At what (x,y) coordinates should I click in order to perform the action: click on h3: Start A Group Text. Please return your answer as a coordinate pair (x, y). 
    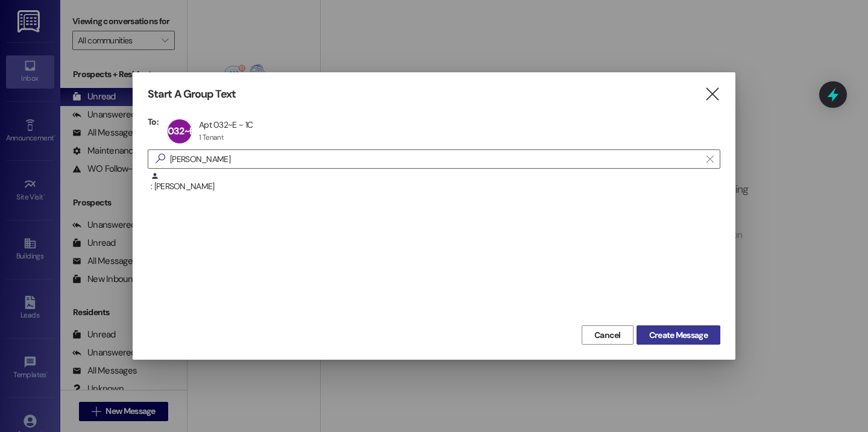
    Looking at the image, I should click on (191, 94).